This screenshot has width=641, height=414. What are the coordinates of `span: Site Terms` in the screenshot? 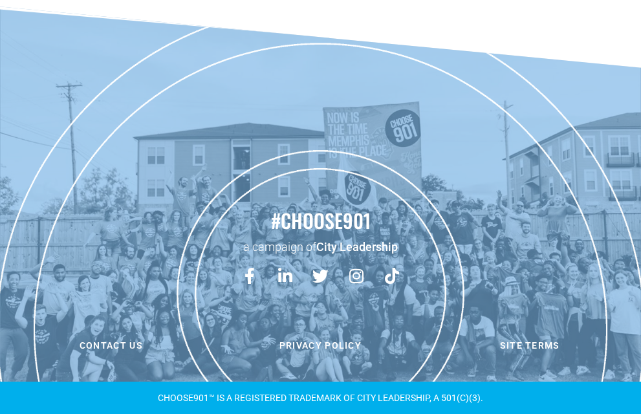 It's located at (530, 346).